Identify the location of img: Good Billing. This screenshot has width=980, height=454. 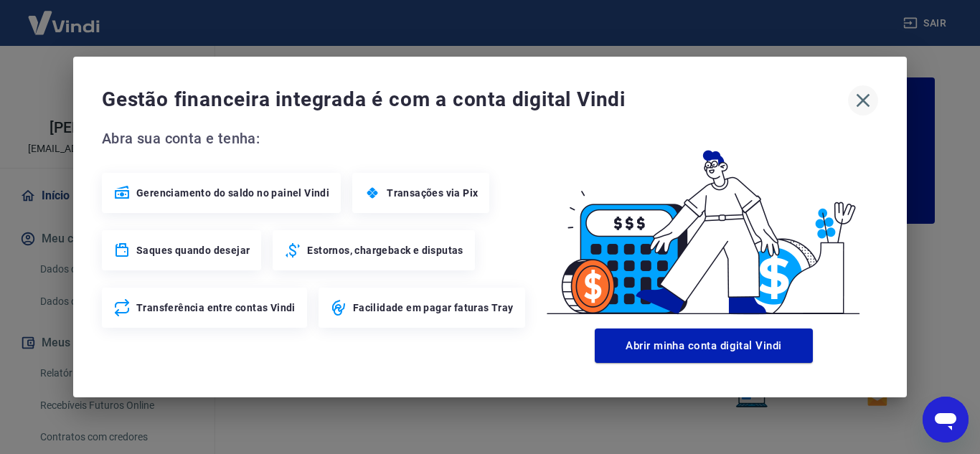
(704, 225).